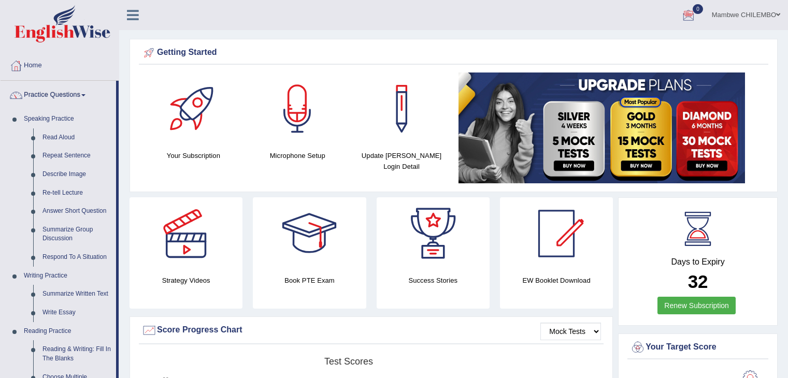 The image size is (788, 378). What do you see at coordinates (371, 330) in the screenshot?
I see `div: Score Progress Chart` at bounding box center [371, 330].